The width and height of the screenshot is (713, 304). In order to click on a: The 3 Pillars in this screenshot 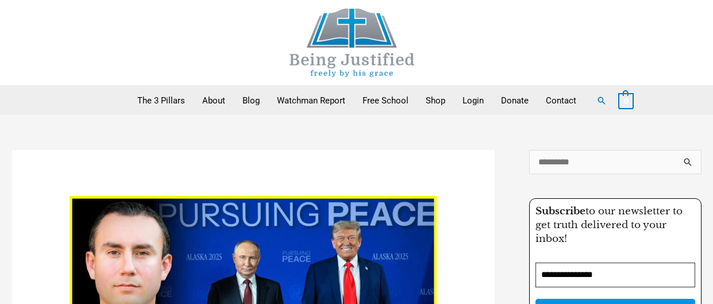, I will do `click(161, 101)`.